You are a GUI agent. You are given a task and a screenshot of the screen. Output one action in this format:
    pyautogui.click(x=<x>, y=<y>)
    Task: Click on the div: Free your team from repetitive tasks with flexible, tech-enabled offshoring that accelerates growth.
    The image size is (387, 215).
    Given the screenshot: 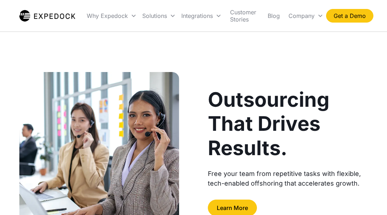 What is the action you would take?
    pyautogui.click(x=288, y=179)
    